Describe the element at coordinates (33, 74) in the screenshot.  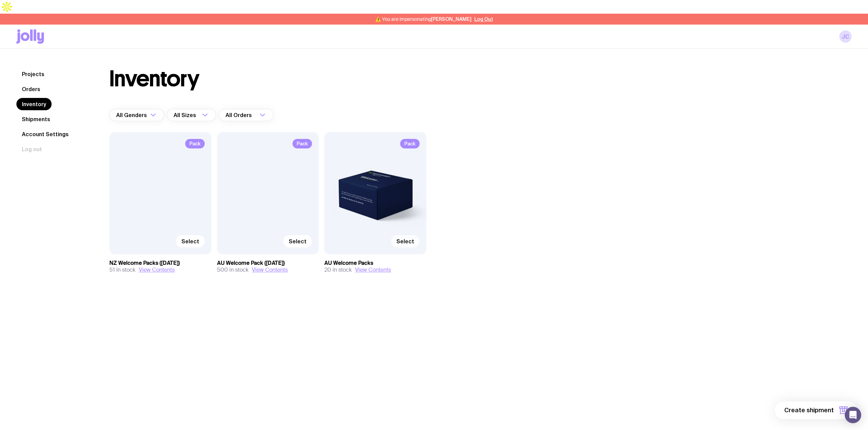
I see `a: Projects` at that location.